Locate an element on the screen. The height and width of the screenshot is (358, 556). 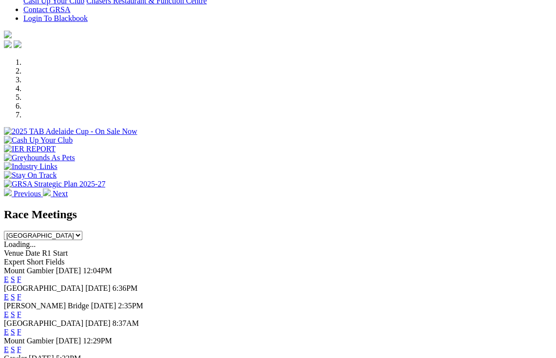
img: facebook.svg is located at coordinates (8, 44).